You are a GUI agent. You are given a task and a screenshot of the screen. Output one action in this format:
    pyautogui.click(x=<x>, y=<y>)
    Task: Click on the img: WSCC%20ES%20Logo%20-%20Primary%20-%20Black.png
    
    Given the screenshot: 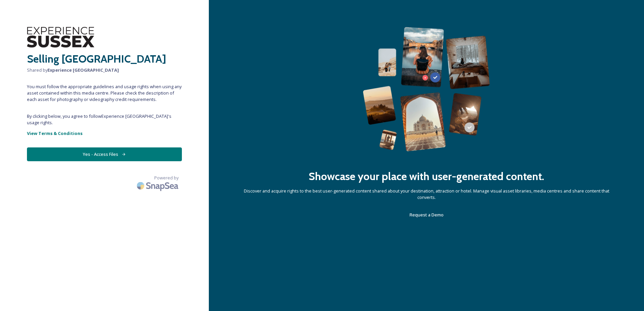 What is the action you would take?
    pyautogui.click(x=61, y=37)
    